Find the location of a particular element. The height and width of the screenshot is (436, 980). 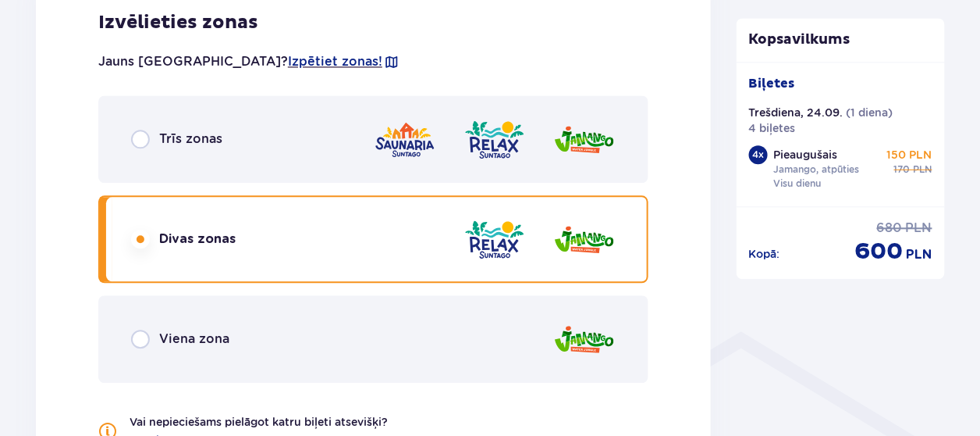

font: Kopā is located at coordinates (763, 254).